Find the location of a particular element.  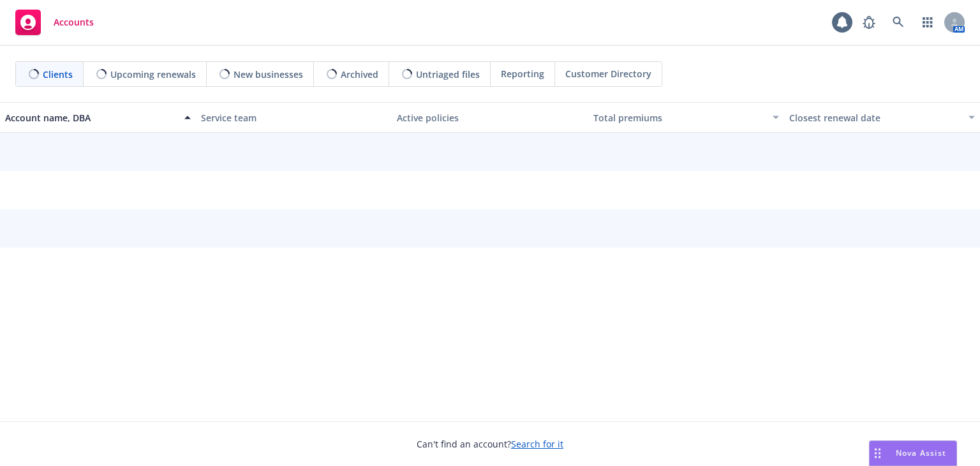

div: Service team is located at coordinates (294, 117).